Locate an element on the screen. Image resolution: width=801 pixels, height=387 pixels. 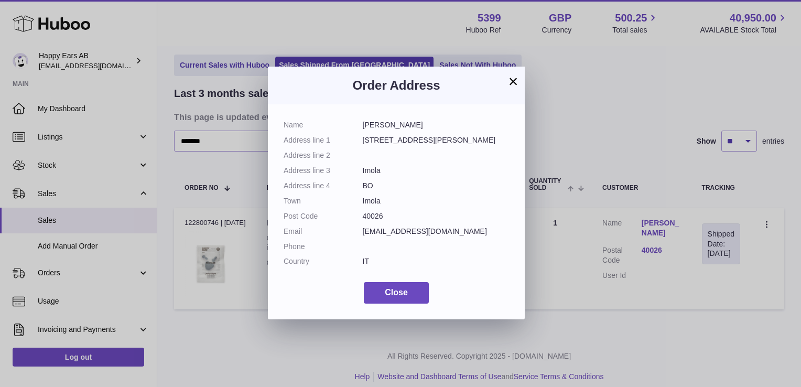
dt: Name is located at coordinates (323, 125).